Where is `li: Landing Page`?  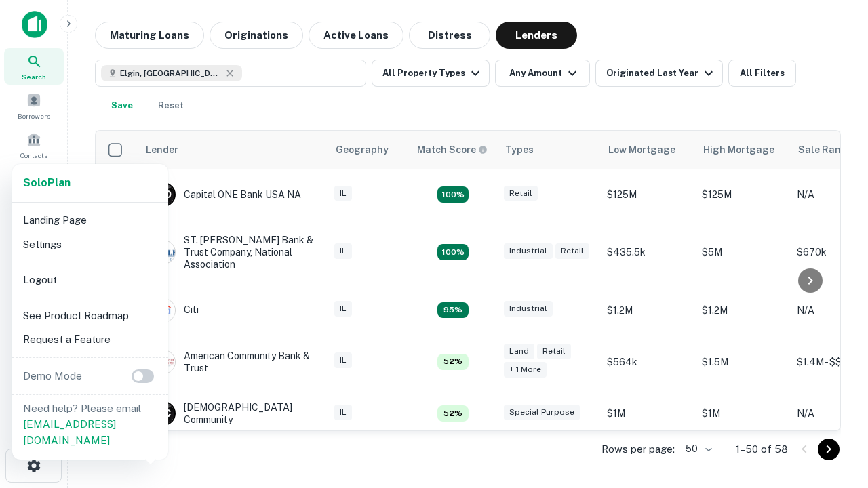 li: Landing Page is located at coordinates (90, 220).